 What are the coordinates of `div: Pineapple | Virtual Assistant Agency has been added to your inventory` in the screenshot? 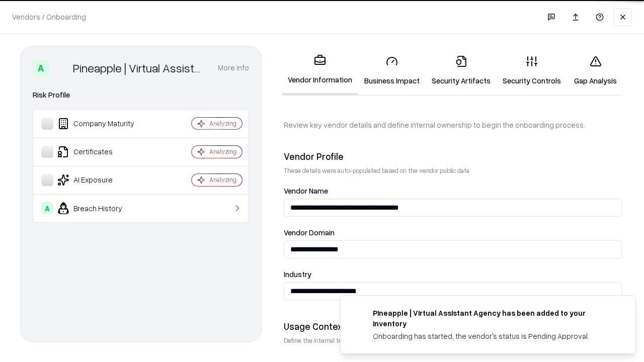 It's located at (493, 318).